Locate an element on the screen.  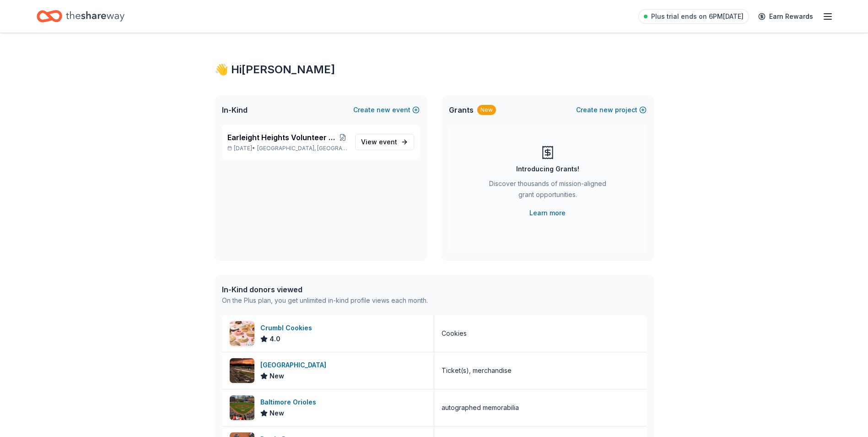
button: Createnewevent is located at coordinates (386, 110).